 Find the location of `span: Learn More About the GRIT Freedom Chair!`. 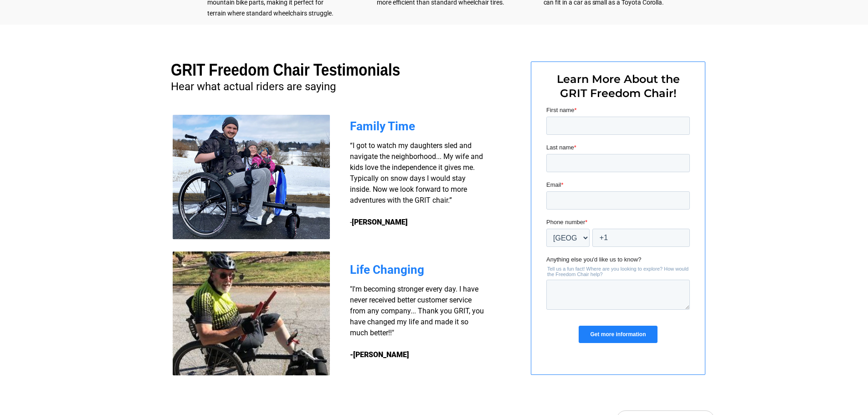

span: Learn More About the GRIT Freedom Chair! is located at coordinates (618, 86).